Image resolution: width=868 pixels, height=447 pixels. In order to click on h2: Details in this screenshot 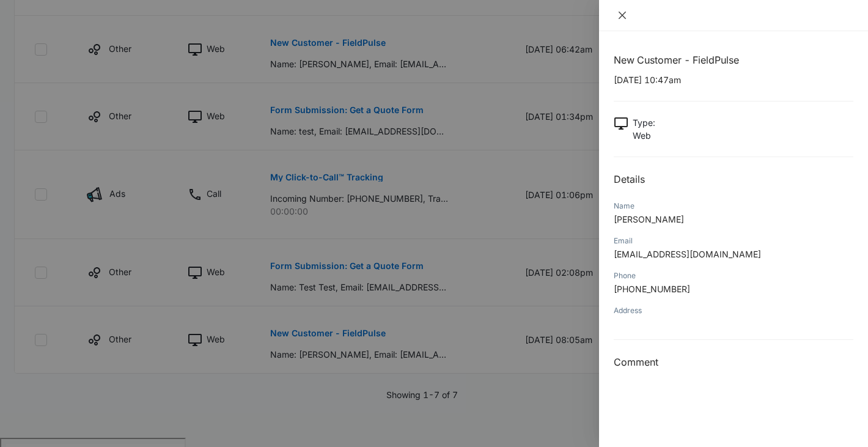, I will do `click(733, 179)`.